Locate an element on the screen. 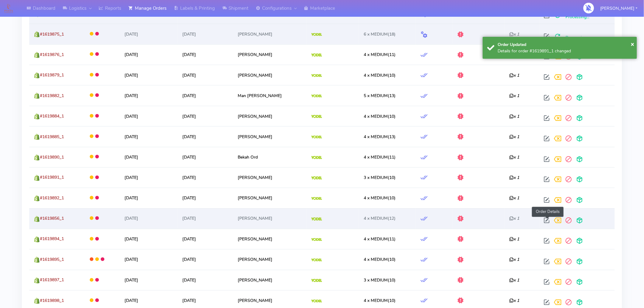  span: (13) is located at coordinates (379, 95).